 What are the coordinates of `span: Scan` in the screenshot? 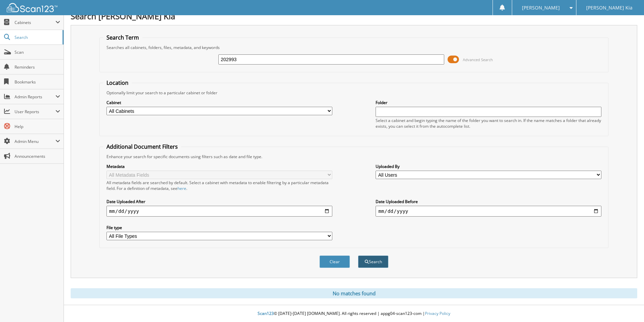 It's located at (37, 52).